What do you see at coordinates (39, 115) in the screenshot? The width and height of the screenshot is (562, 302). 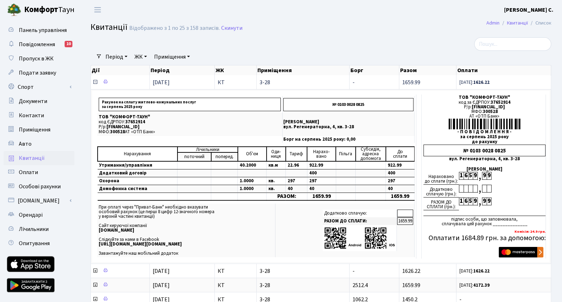 I see `a: Контакти` at bounding box center [39, 115].